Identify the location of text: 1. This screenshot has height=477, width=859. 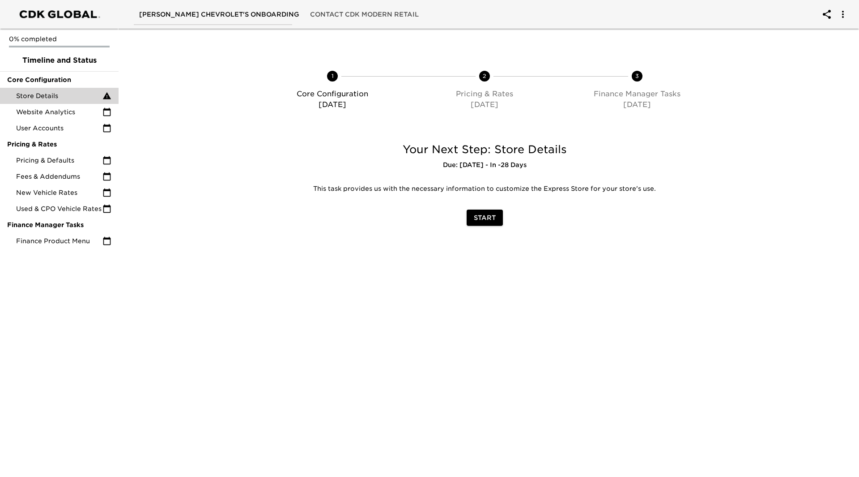
(333, 76).